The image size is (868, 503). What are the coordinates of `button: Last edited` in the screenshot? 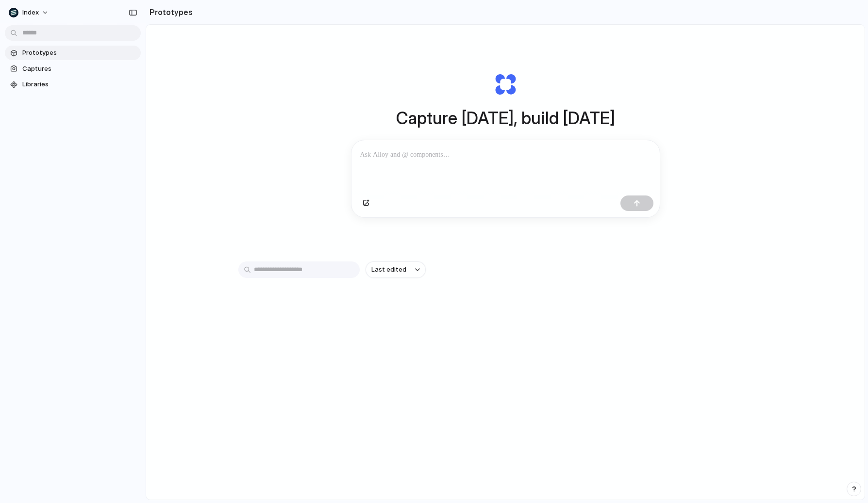 It's located at (396, 270).